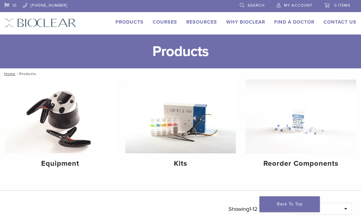 The image size is (361, 219). What do you see at coordinates (340, 22) in the screenshot?
I see `a: Contact Us` at bounding box center [340, 22].